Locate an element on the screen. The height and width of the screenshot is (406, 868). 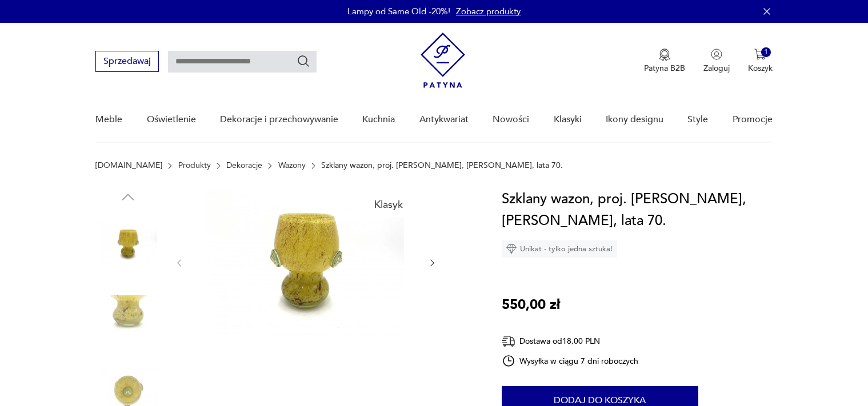
img: Patyna - sklep z meblami i dekoracjami vintage is located at coordinates (443, 60).